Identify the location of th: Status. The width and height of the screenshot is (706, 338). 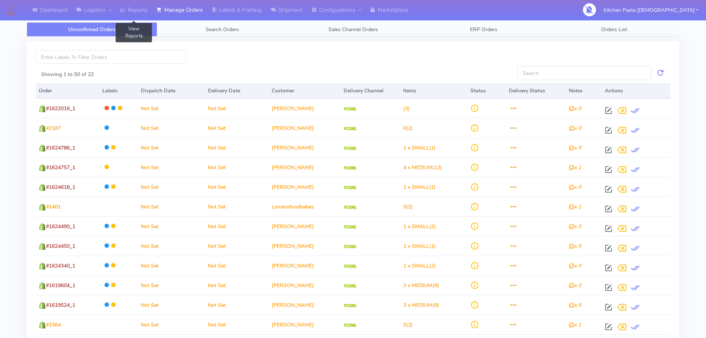
(487, 91).